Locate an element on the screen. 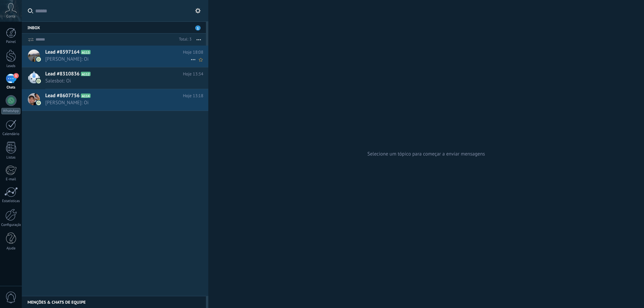  div: Ajuda is located at coordinates (11, 248).